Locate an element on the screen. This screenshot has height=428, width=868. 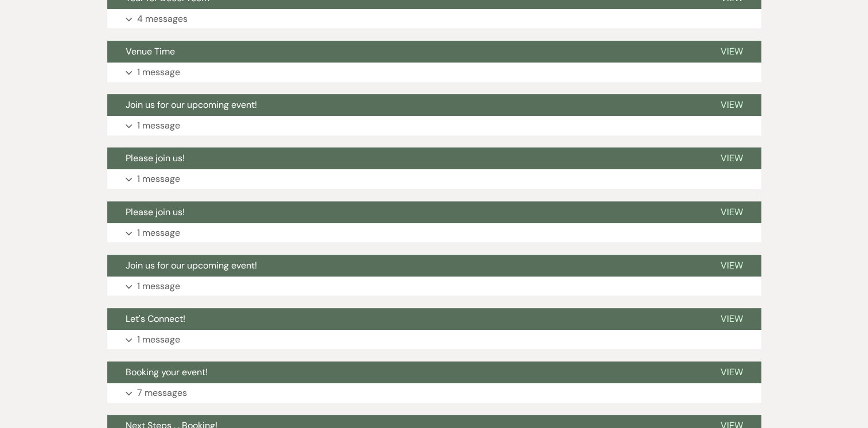
button: 4 messages is located at coordinates (434, 19).